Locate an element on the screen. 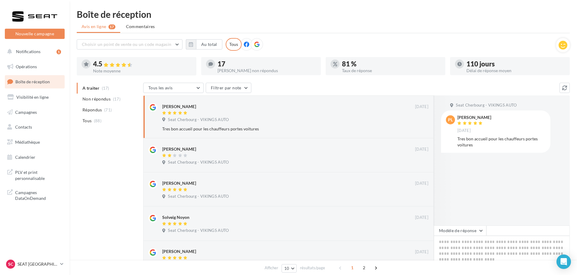  div: 1 is located at coordinates (59, 52).